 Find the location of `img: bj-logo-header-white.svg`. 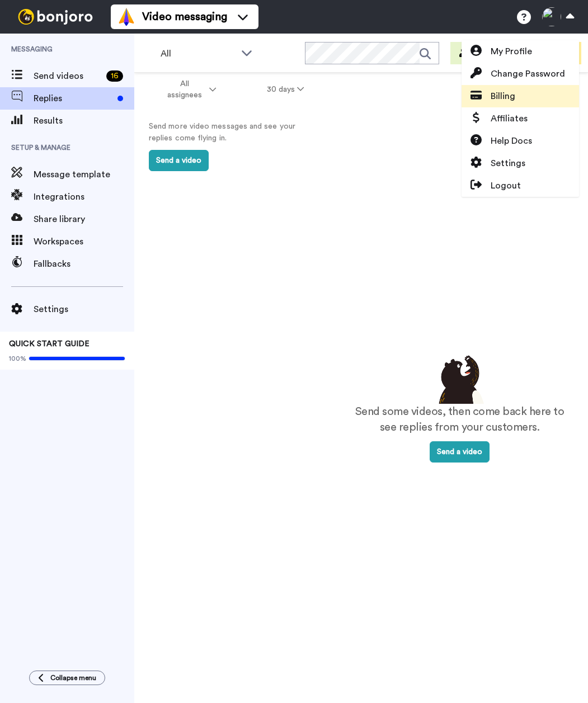

img: bj-logo-header-white.svg is located at coordinates (55, 17).